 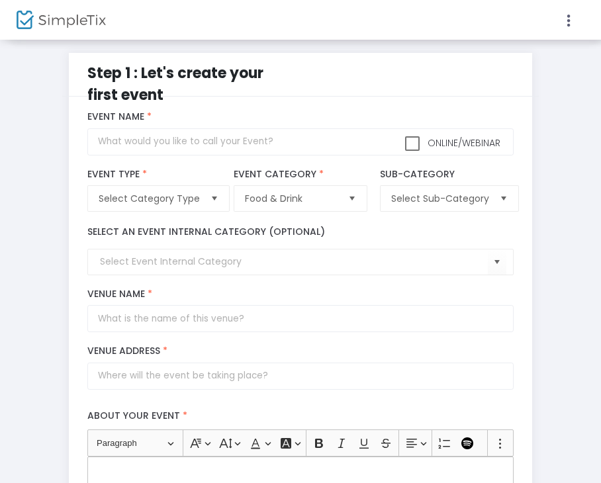 What do you see at coordinates (293, 261) in the screenshot?
I see `input: Select Event Internal Category` at bounding box center [293, 261].